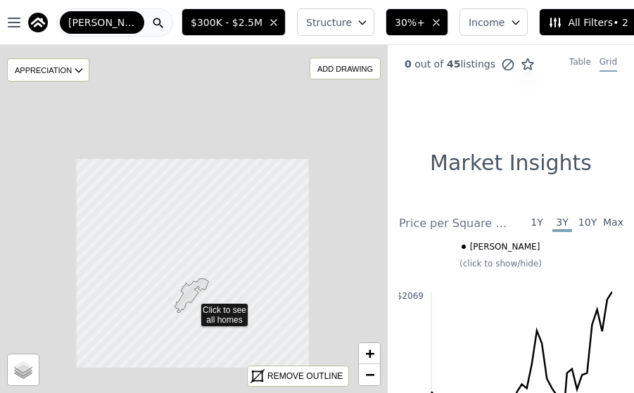 This screenshot has height=393, width=634. I want to click on span: Max, so click(613, 224).